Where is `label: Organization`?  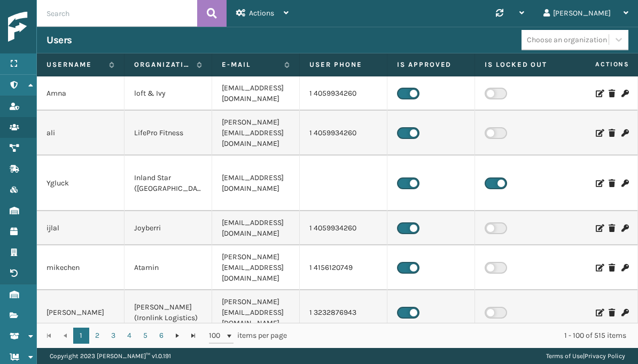
label: Organization is located at coordinates (162, 65).